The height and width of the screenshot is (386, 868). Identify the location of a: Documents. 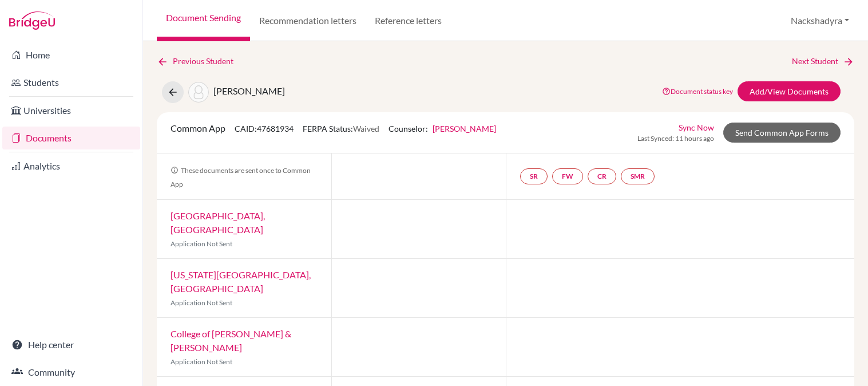
(71, 138).